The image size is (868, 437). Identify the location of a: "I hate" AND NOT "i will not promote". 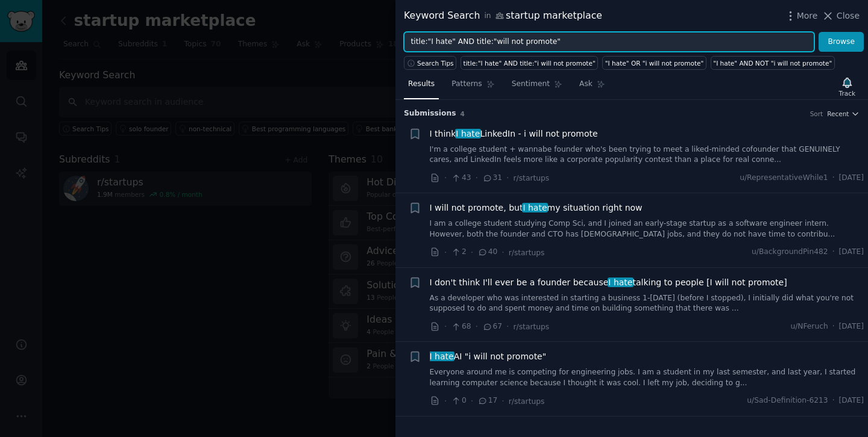
(772, 62).